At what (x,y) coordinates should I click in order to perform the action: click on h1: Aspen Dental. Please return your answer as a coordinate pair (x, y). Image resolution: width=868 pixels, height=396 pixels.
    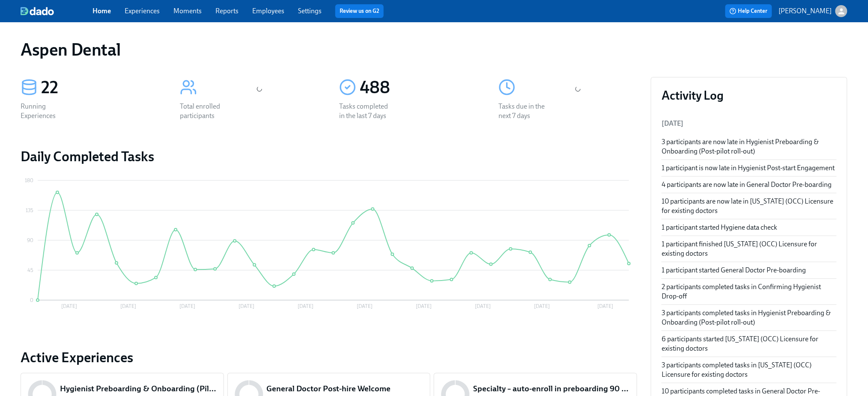
    Looking at the image, I should click on (70, 50).